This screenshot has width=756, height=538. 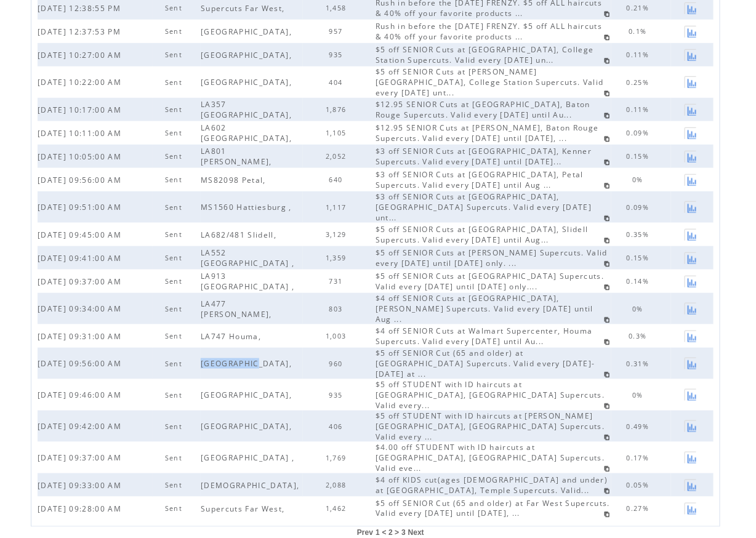 I want to click on span: LA747 Houma,, so click(x=232, y=336).